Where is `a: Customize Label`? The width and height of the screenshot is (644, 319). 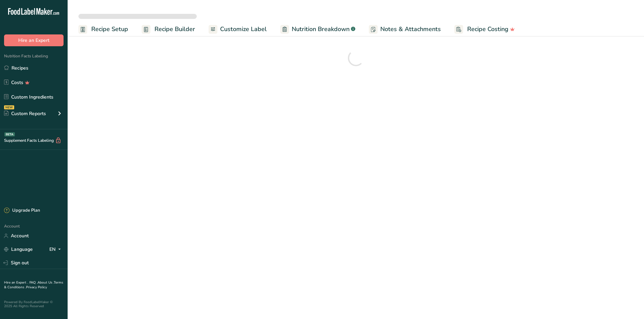
a: Customize Label is located at coordinates (238, 29).